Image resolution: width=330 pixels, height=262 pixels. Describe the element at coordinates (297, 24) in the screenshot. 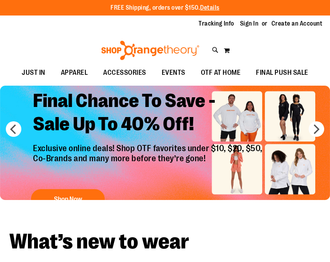

I see `a: Create an Account` at that location.